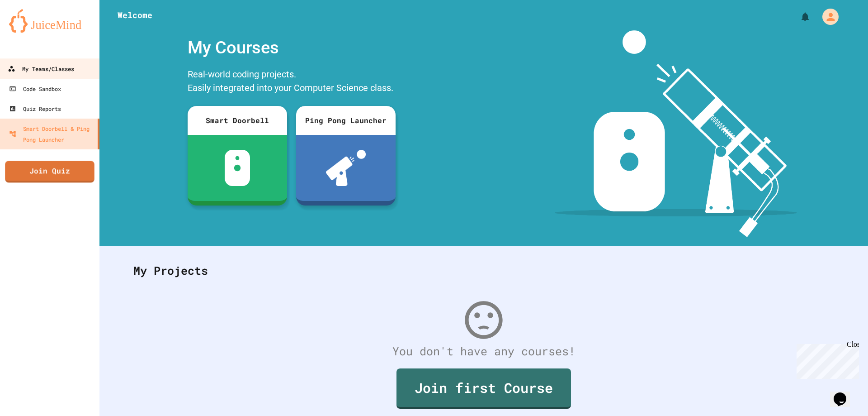 This screenshot has width=868, height=416. Describe the element at coordinates (292, 47) in the screenshot. I see `div: My Courses` at that location.